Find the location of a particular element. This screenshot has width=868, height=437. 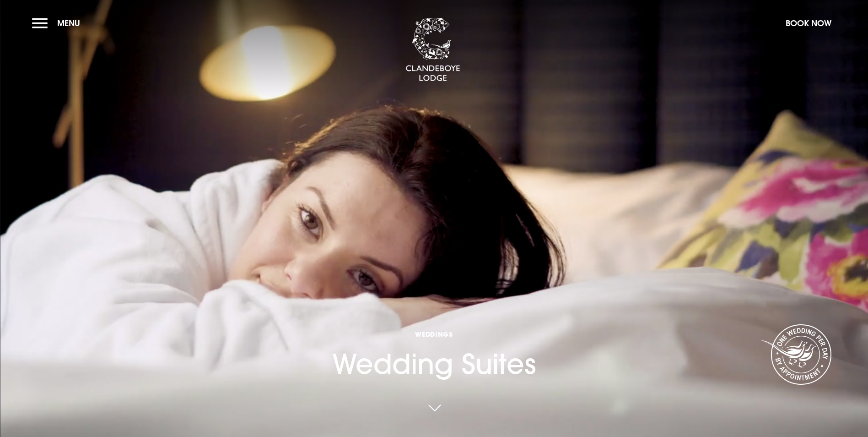

h1: Wedding Suites is located at coordinates (434, 355).